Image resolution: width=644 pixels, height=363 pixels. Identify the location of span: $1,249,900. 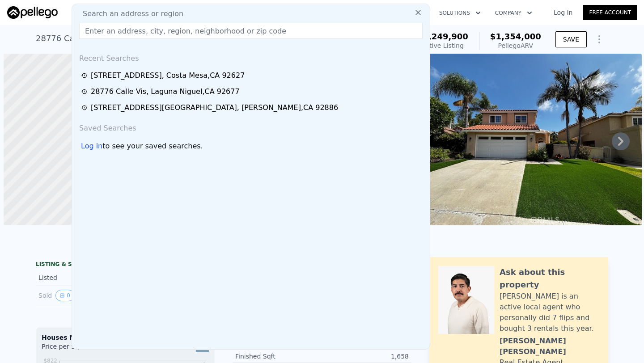
(443, 36).